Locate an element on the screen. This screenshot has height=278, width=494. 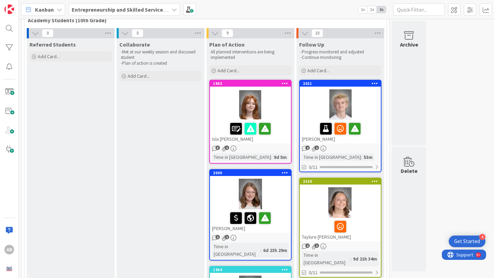
span: 3x is located at coordinates (381, 10).